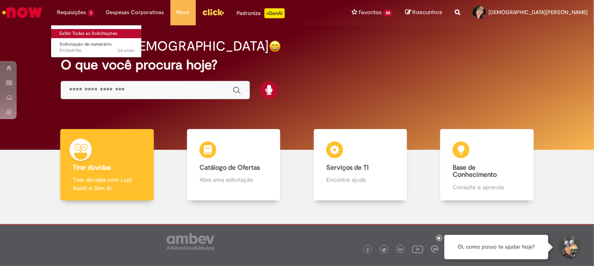 This screenshot has height=266, width=594. Describe the element at coordinates (229, 168) in the screenshot. I see `b: Catálogo de Ofertas` at that location.